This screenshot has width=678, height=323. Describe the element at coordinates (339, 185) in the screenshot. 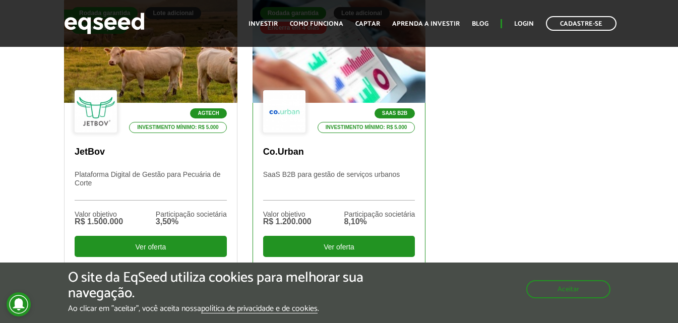

I see `p: SaaS B2B para gestão de serviços urbanos` at that location.